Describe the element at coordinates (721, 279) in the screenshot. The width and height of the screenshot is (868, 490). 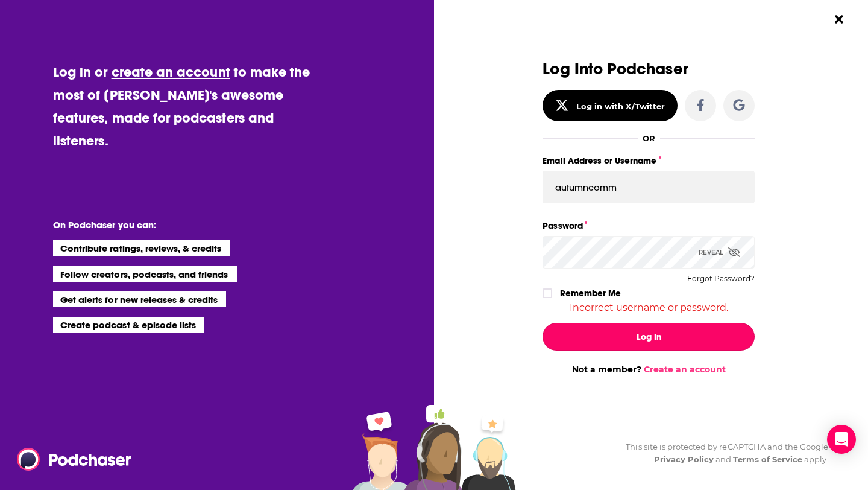
I see `button: Forgot Password?` at that location.